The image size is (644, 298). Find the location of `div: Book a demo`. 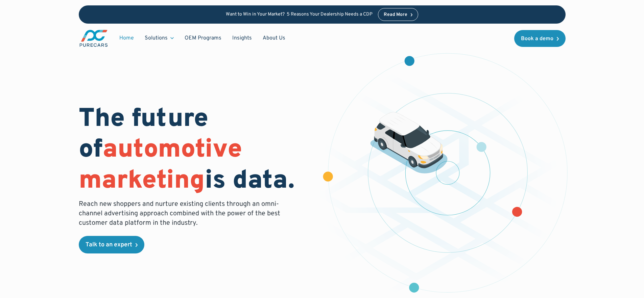

div: Book a demo is located at coordinates (537, 39).